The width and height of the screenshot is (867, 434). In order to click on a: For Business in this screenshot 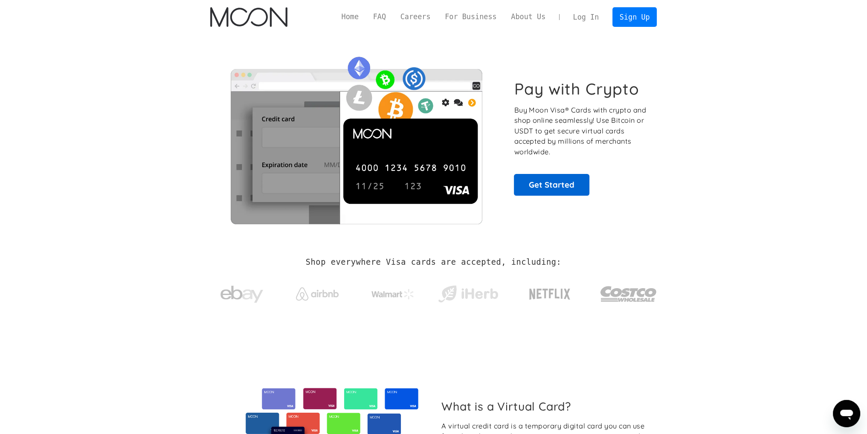, I will do `click(470, 17)`.